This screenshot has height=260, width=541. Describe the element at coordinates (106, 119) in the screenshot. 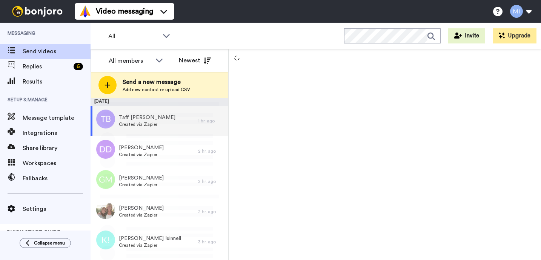

I see `img: tb.png` at that location.